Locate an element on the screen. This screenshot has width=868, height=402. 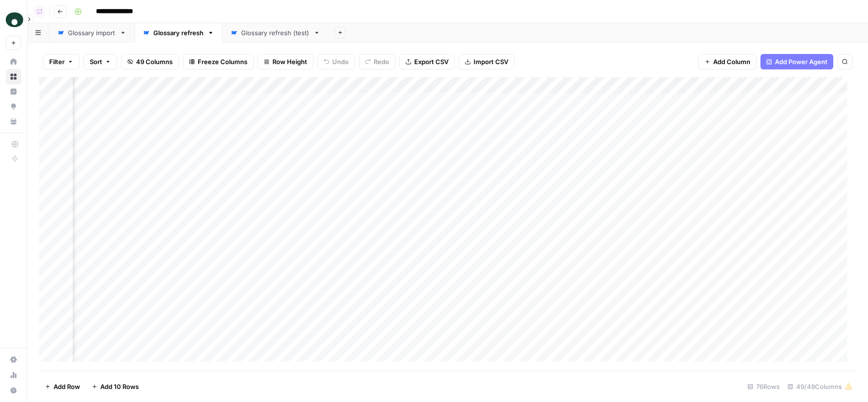
button: Help + Support is located at coordinates (13, 391).